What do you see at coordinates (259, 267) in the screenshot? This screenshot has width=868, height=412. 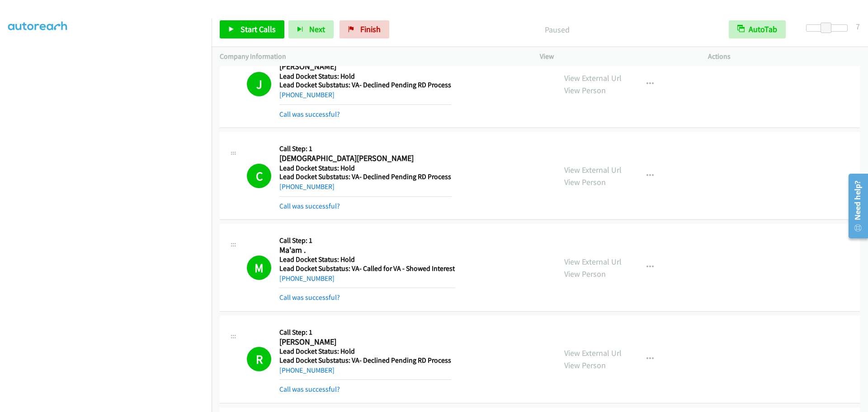 I see `h1: M` at bounding box center [259, 267].